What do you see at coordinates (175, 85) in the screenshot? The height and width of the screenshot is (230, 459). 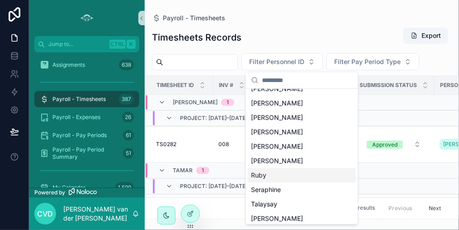 I see `span: Timesheet ID` at bounding box center [175, 85].